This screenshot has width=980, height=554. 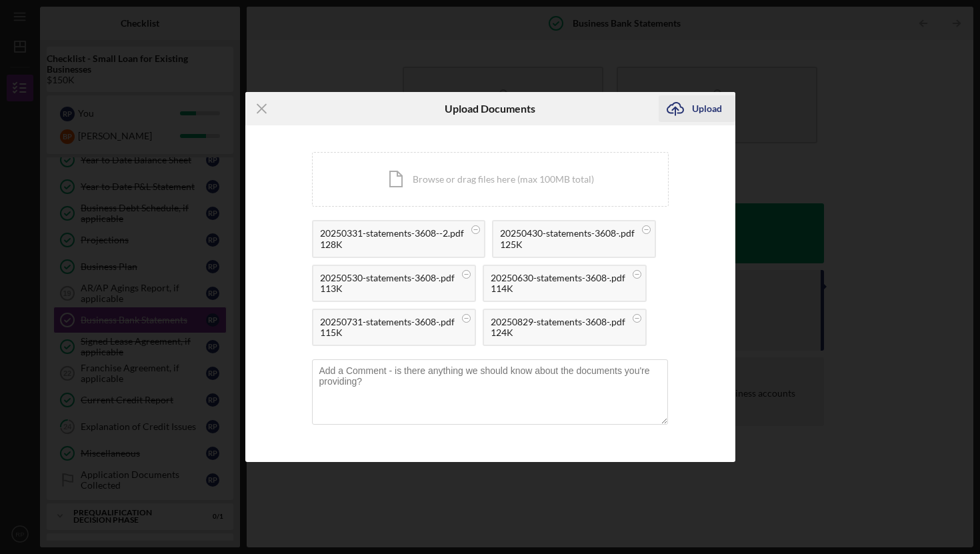 I want to click on button: Upload, so click(x=697, y=109).